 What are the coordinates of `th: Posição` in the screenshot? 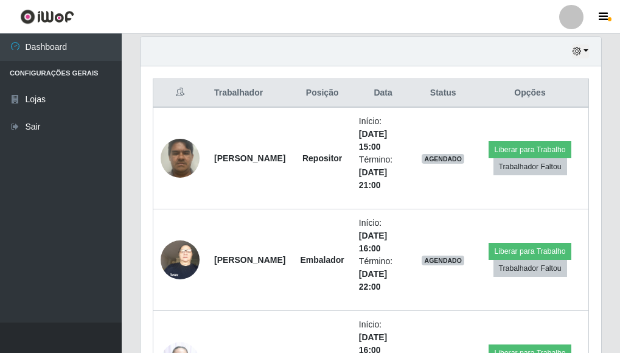 It's located at (322, 93).